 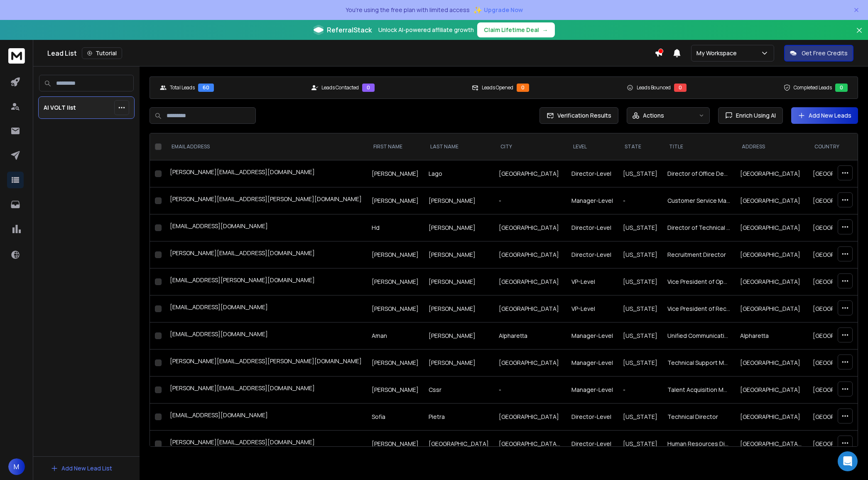 I want to click on button: Enrich Using AI, so click(x=750, y=115).